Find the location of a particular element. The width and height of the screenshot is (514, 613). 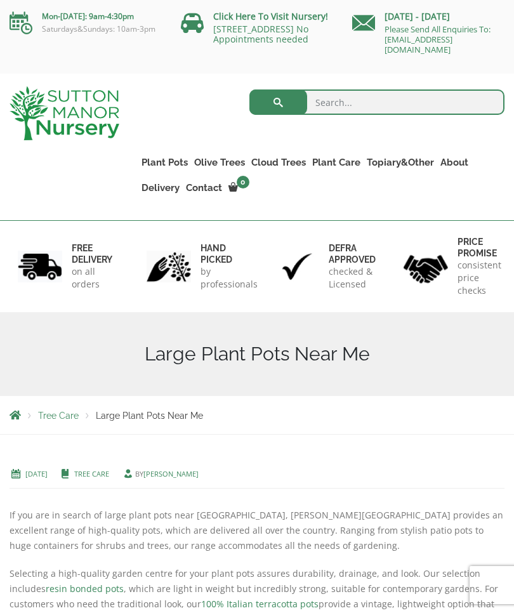

a: Olive Trees is located at coordinates (219, 162).